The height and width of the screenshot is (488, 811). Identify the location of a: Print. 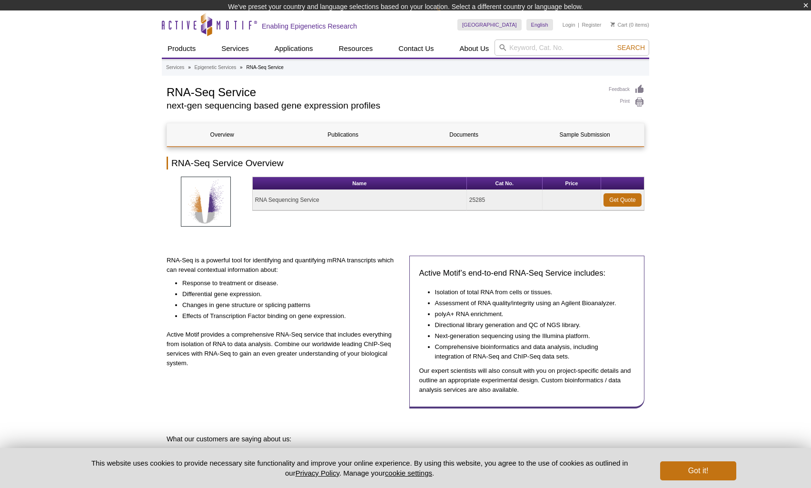
(626, 102).